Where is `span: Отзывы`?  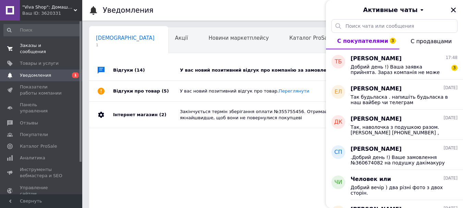 span: Отзывы is located at coordinates (29, 123).